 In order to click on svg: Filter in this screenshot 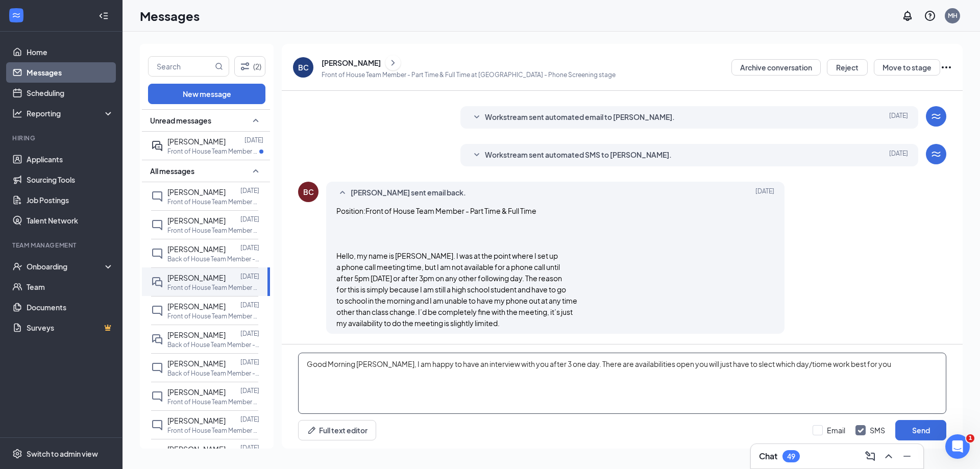, I will do `click(245, 67)`.